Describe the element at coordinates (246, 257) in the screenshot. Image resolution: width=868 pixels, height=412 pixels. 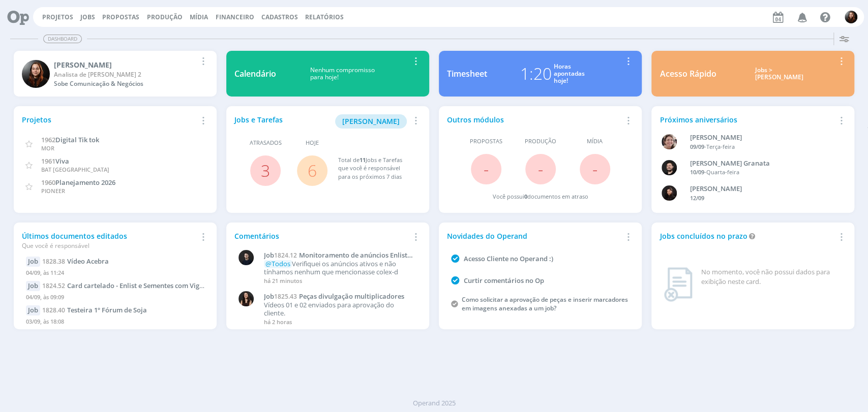
I see `img: C` at that location.